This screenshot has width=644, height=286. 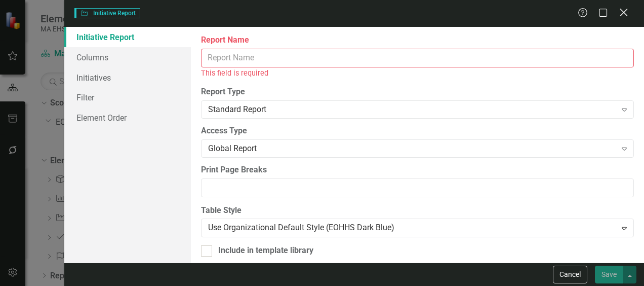 I want to click on label: Table Style, so click(x=417, y=210).